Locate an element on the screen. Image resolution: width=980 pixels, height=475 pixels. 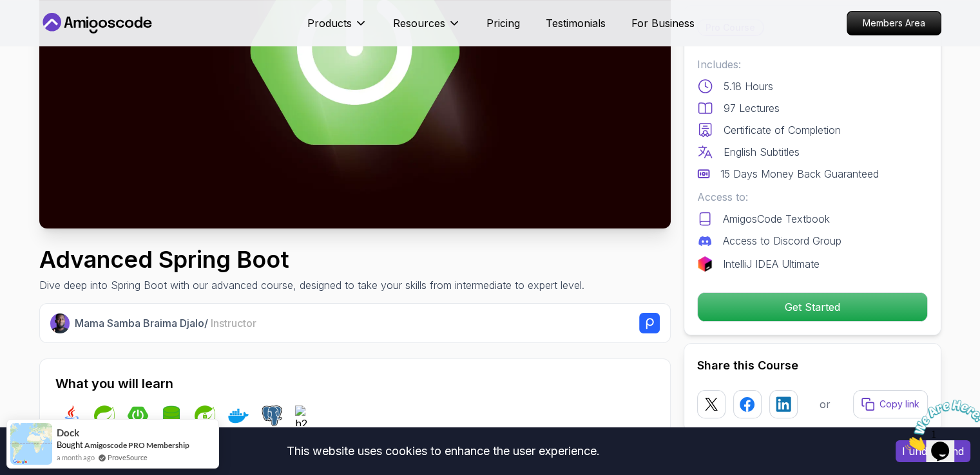
img: Nelson Djalo is located at coordinates (60, 323).